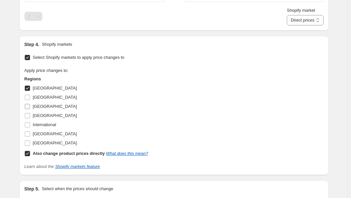 This screenshot has height=198, width=351. Describe the element at coordinates (301, 10) in the screenshot. I see `span: Shopify market` at that location.